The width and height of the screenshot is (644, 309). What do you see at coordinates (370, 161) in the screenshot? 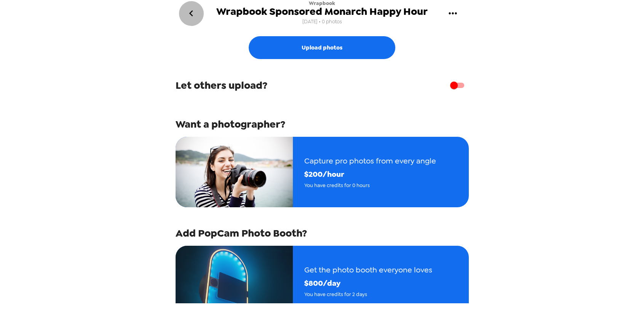
I see `span: Capture pro photos from every angle` at bounding box center [370, 161].